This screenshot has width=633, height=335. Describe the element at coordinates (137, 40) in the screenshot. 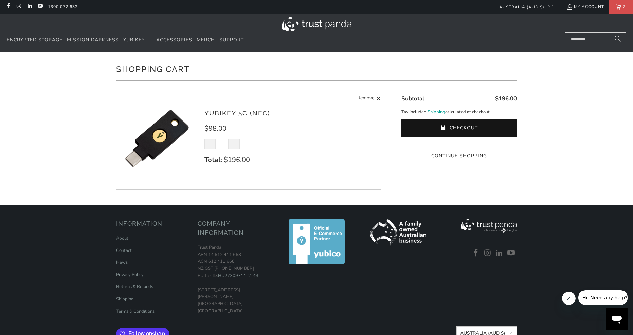

I see `summary: YubiKey` at that location.